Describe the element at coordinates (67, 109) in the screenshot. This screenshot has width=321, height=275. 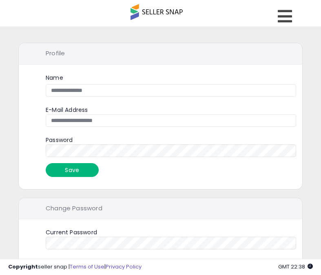
I see `label: E-Mail Address` at that location.